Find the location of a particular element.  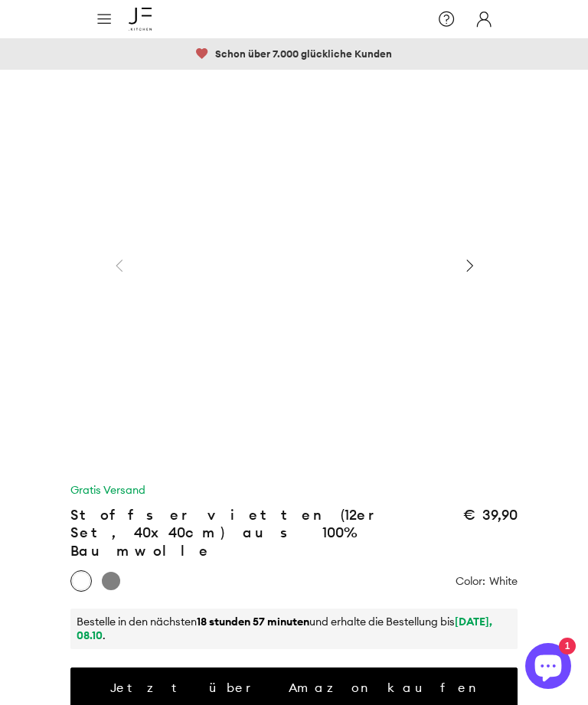

span: Color: is located at coordinates (470, 581).